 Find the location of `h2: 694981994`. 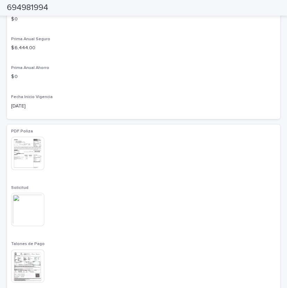

h2: 694981994 is located at coordinates (27, 8).